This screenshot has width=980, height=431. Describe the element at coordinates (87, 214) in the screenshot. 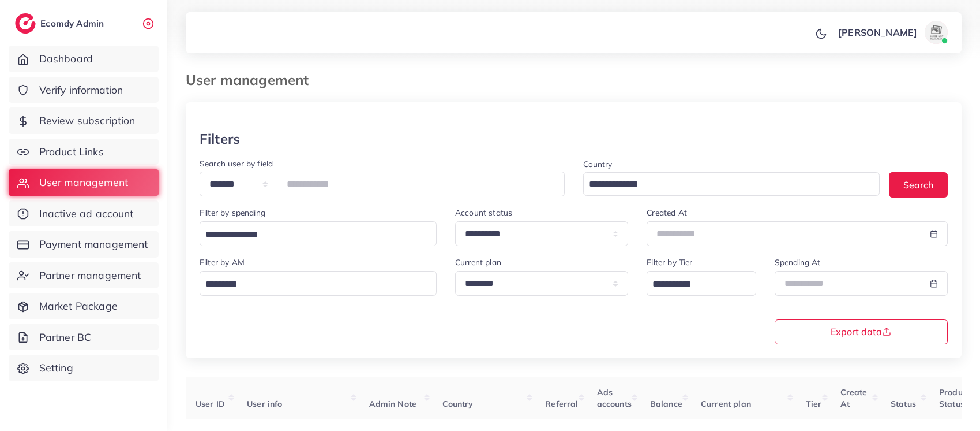

I see `span: Inactive ad account` at that location.